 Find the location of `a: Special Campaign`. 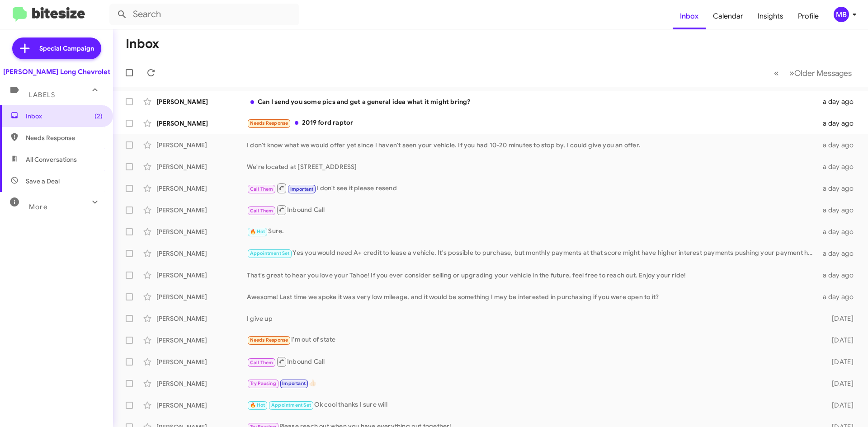

a: Special Campaign is located at coordinates (56, 49).